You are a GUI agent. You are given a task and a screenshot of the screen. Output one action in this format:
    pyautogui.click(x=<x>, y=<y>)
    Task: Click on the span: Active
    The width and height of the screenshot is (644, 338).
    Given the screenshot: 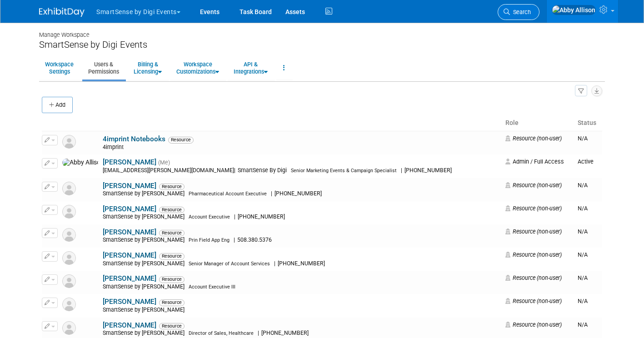 What is the action you would take?
    pyautogui.click(x=585, y=161)
    